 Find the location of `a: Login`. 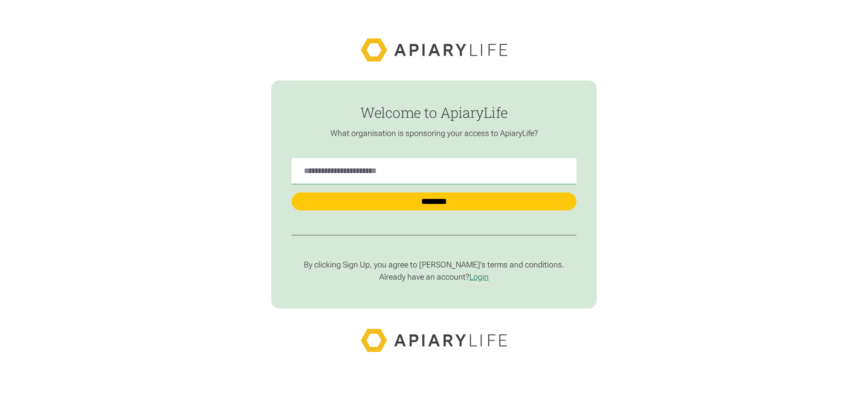

a: Login is located at coordinates (479, 277).